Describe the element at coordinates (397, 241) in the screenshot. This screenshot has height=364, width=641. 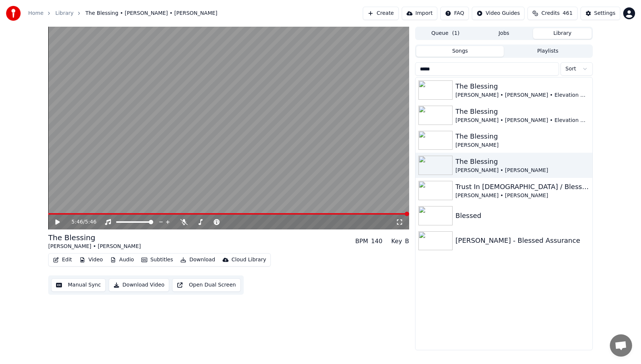
I see `div: Key` at that location.